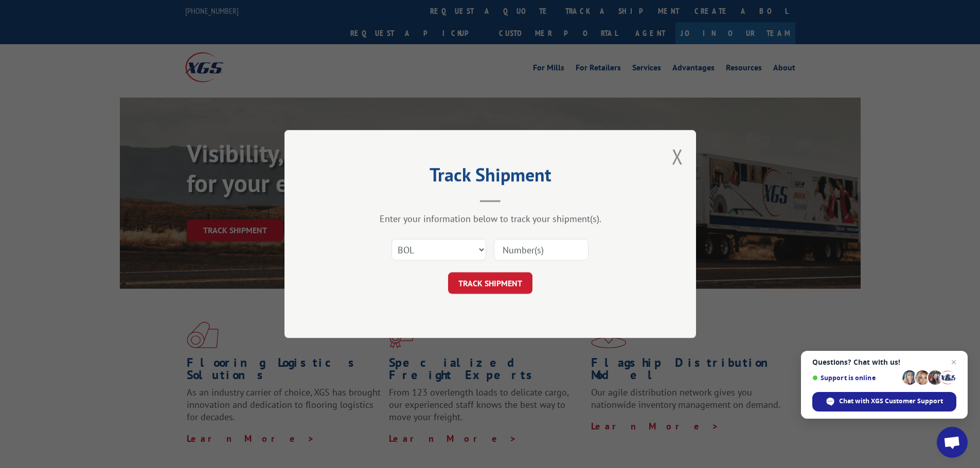 This screenshot has height=468, width=980. What do you see at coordinates (954, 362) in the screenshot?
I see `span: Close chat` at bounding box center [954, 362].